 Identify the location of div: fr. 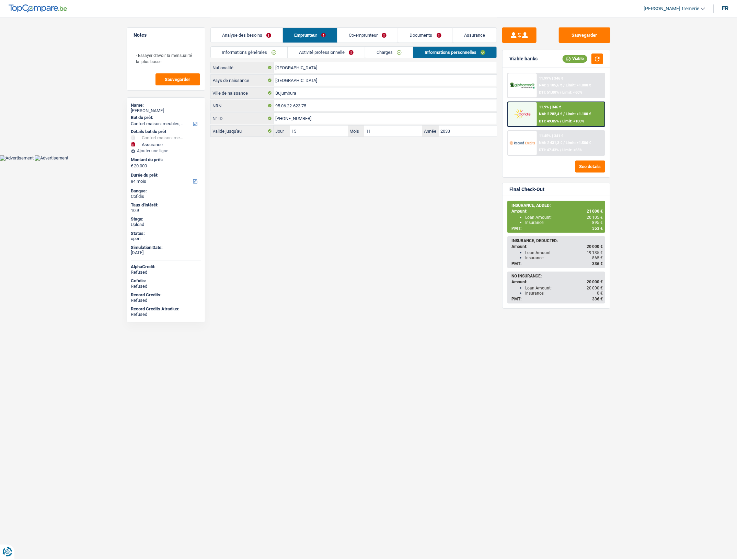
(725, 8).